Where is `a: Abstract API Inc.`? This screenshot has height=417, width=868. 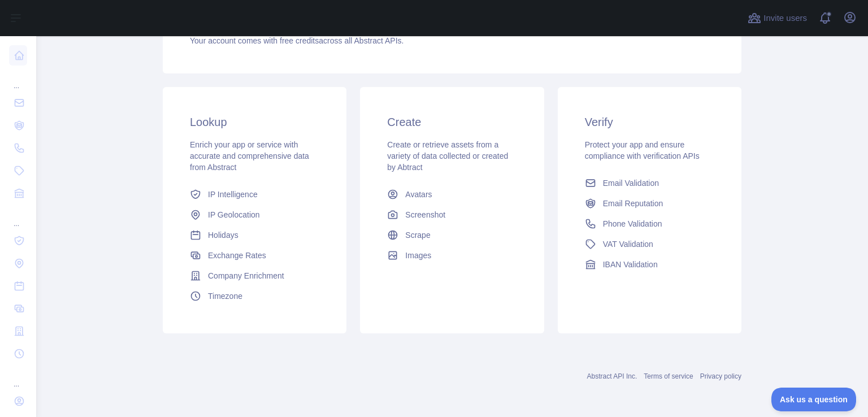 a: Abstract API Inc. is located at coordinates (612, 376).